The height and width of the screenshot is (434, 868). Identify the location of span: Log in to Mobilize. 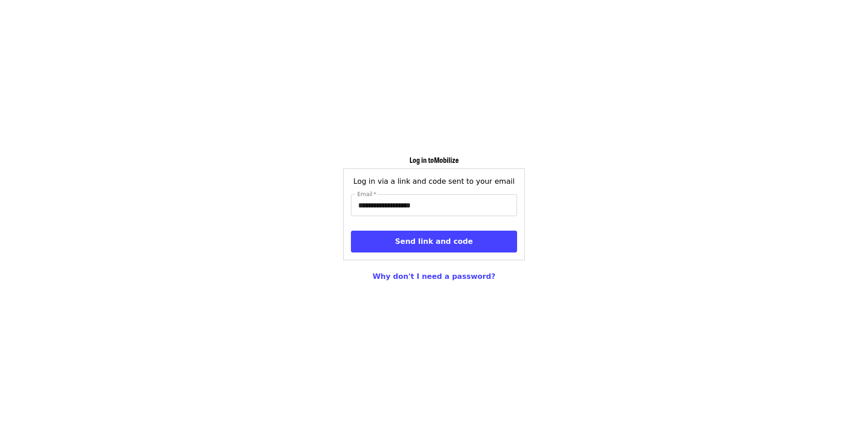
(434, 159).